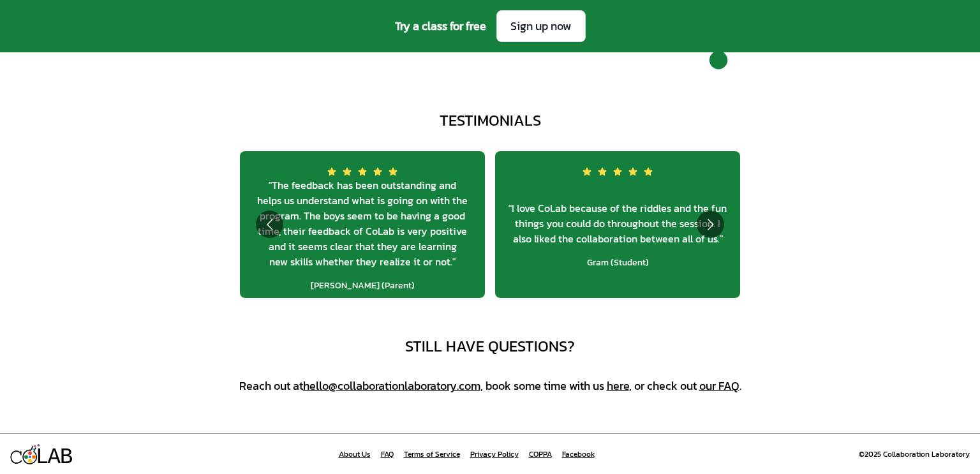 This screenshot has width=980, height=474. What do you see at coordinates (67, 457) in the screenshot?
I see `div: B` at bounding box center [67, 457].